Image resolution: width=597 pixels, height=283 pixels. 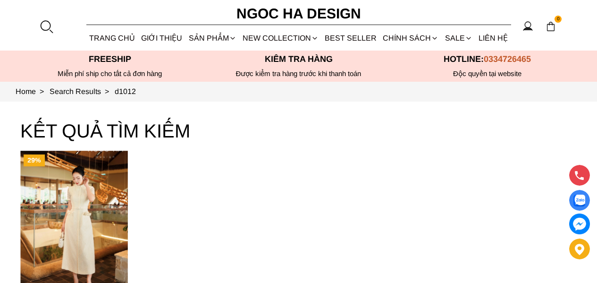 What do you see at coordinates (299, 59) in the screenshot?
I see `font: Kiểm tra hàng` at bounding box center [299, 59].